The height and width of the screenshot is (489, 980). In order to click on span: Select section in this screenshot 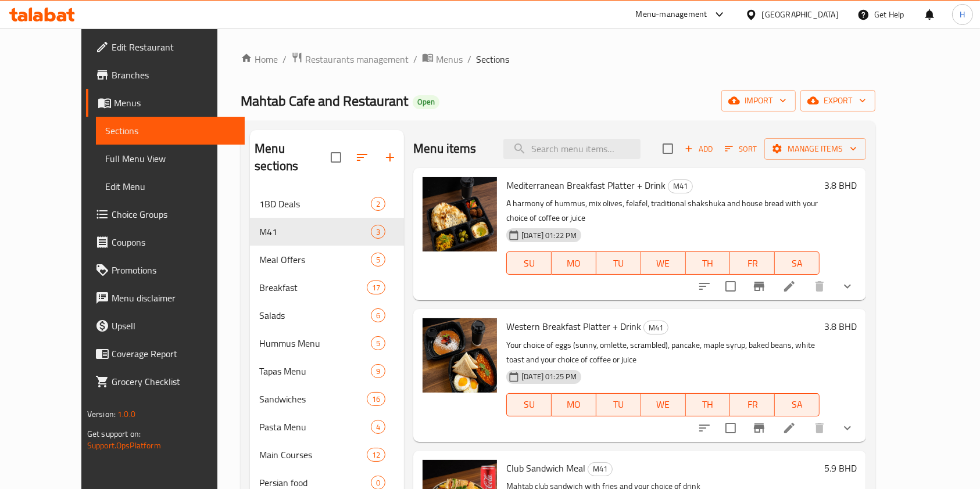, I will do `click(668, 149)`.